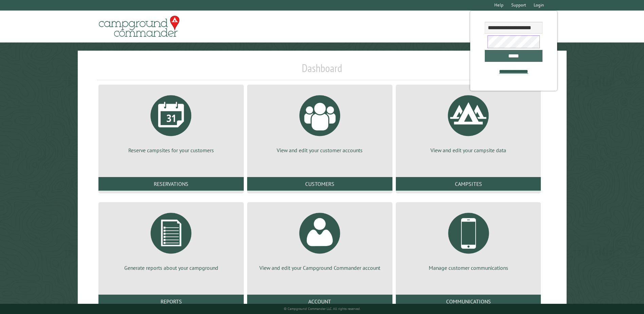 This screenshot has height=314, width=644. Describe the element at coordinates (171, 268) in the screenshot. I see `p: Generate reports about your campground` at that location.